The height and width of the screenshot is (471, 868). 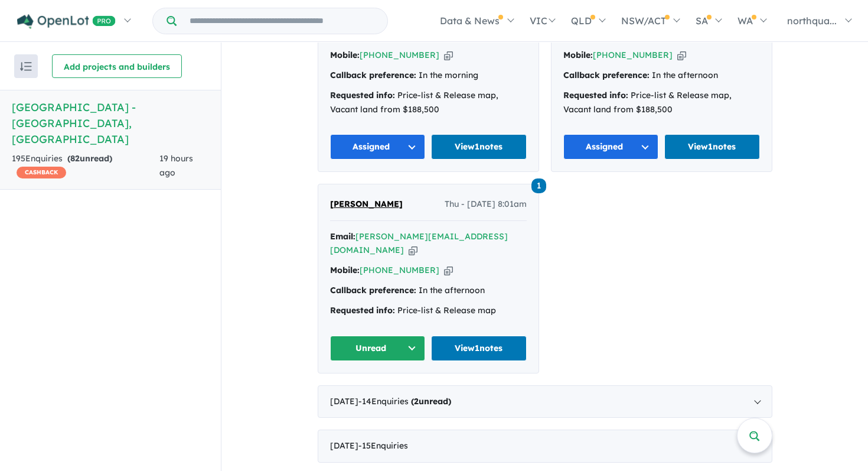 I want to click on span: CASHBACK, so click(x=41, y=173).